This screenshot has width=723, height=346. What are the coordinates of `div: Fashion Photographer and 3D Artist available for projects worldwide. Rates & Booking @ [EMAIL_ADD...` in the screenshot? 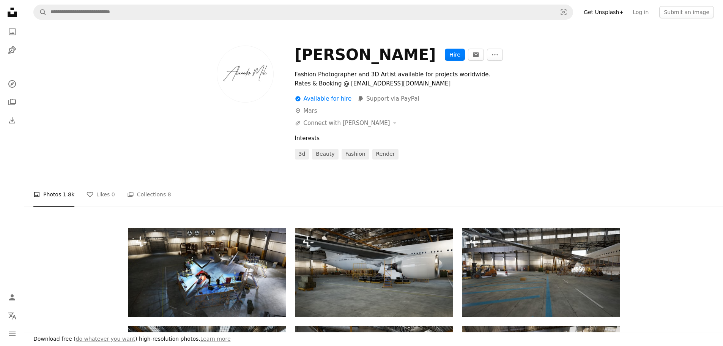 It's located at (408, 79).